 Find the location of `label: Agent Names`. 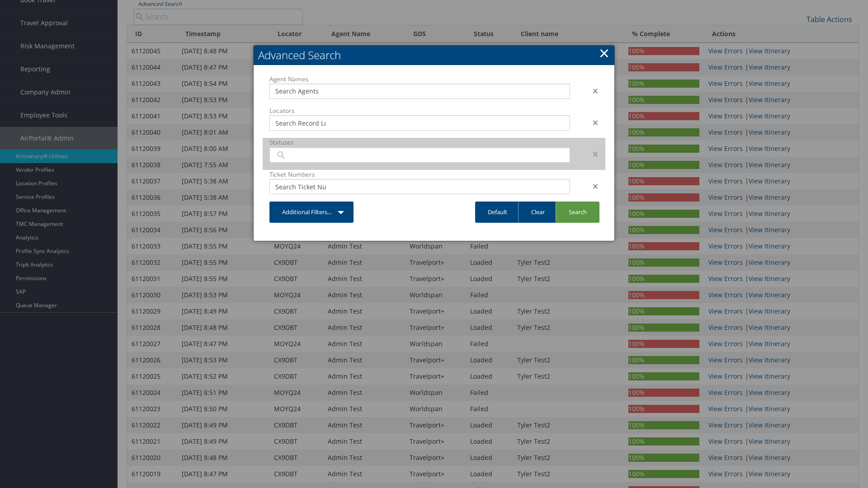

label: Agent Names is located at coordinates (420, 79).